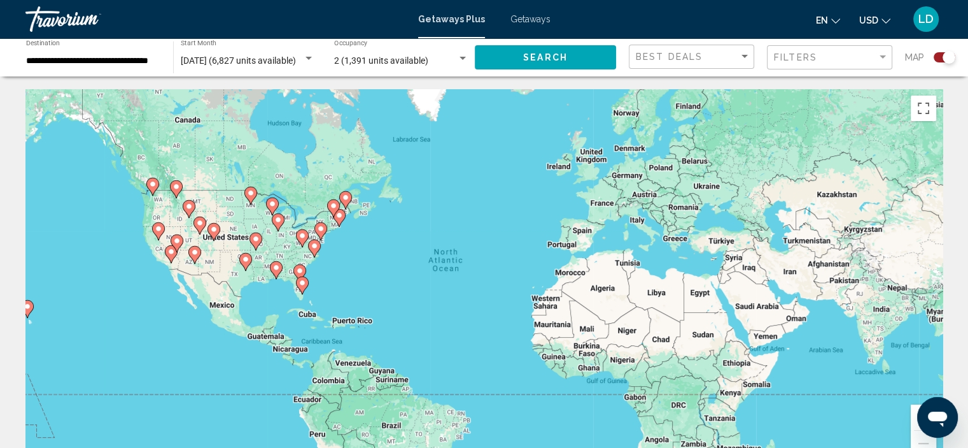 Image resolution: width=968 pixels, height=448 pixels. What do you see at coordinates (875, 20) in the screenshot?
I see `button: Change currency` at bounding box center [875, 20].